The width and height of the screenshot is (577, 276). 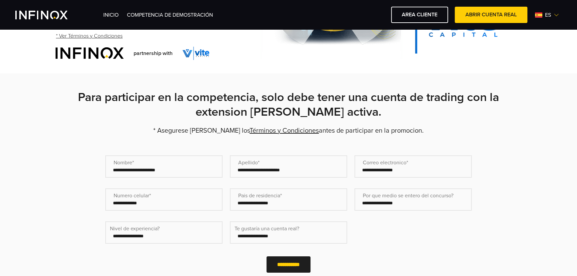 What do you see at coordinates (111, 15) in the screenshot?
I see `a: INICIO` at bounding box center [111, 15].